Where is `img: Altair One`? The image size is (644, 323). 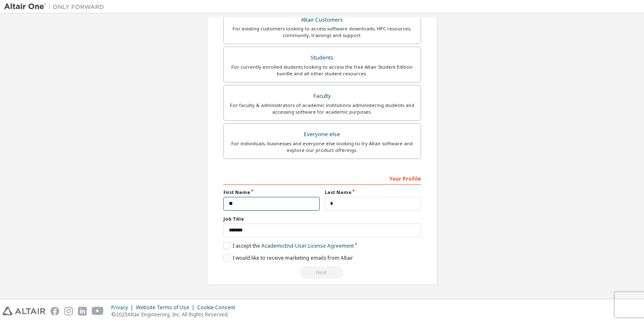
img: Altair One is located at coordinates (56, 7).